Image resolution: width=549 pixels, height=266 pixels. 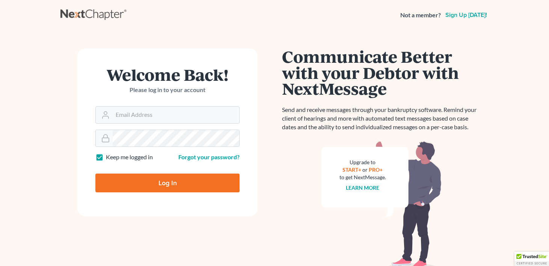 I want to click on p: Send and receive messages through your bankruptcy software. Remind your client of hearings and mo..., so click(x=382, y=118).